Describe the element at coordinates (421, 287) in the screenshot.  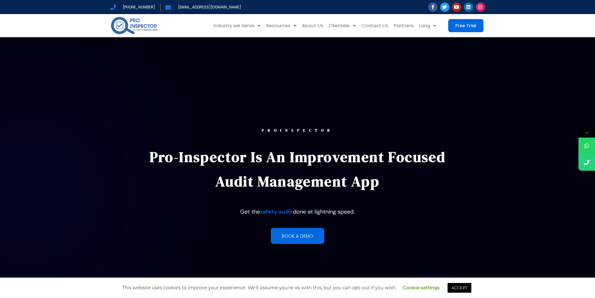
I see `a: Cookie settings` at that location.